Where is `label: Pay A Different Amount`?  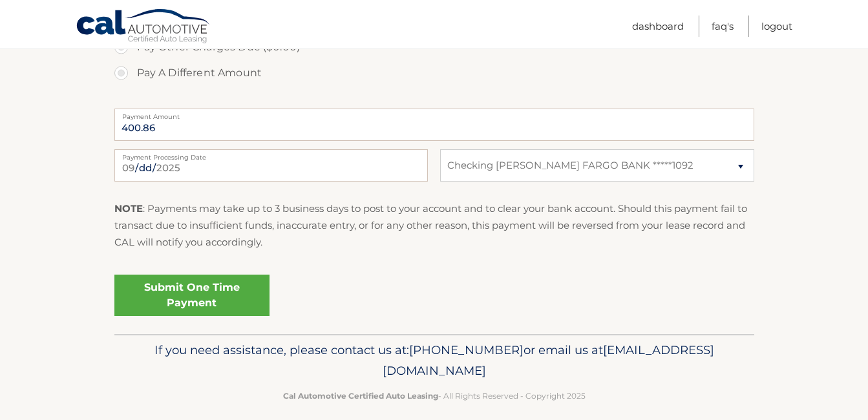
label: Pay A Different Amount is located at coordinates (434, 73).